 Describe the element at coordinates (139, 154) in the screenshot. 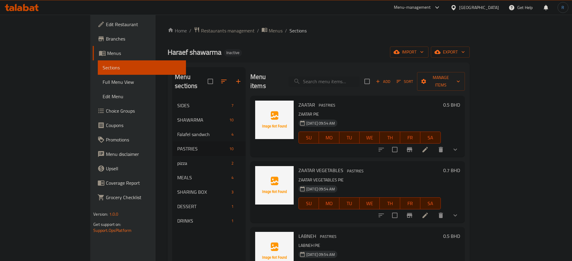

I see `a: Menu disclaimer` at that location.